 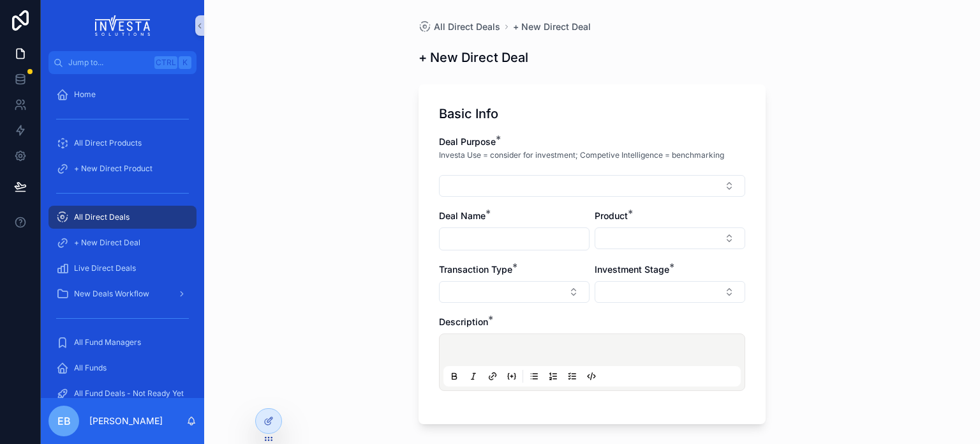 What do you see at coordinates (123, 168) in the screenshot?
I see `a: + New Direct Product` at bounding box center [123, 168].